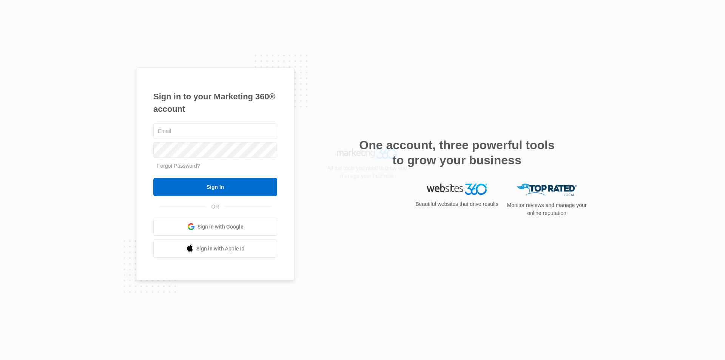 This screenshot has width=725, height=360. Describe the element at coordinates (367, 207) in the screenshot. I see `p: All the tools you need to grow and manage your business` at that location.